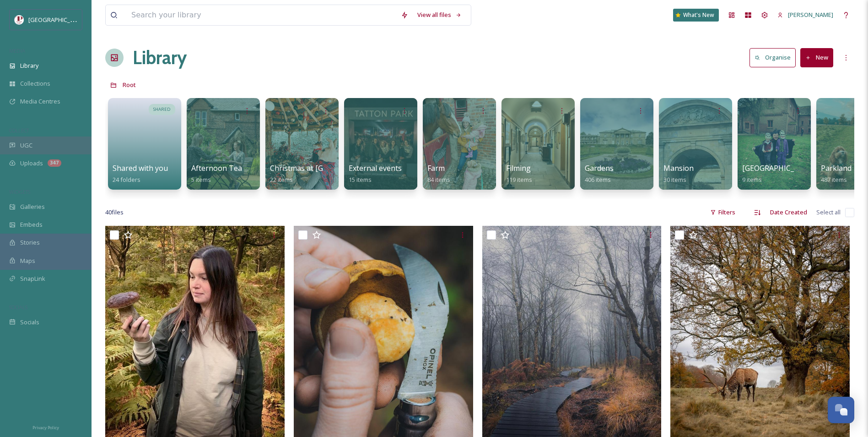 This screenshot has height=437, width=868. Describe the element at coordinates (162, 109) in the screenshot. I see `span: SHARED` at that location.